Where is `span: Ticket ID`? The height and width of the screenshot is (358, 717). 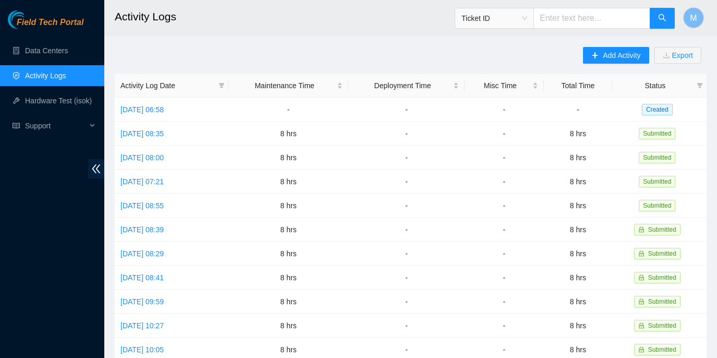
span: Ticket ID is located at coordinates (494, 18).